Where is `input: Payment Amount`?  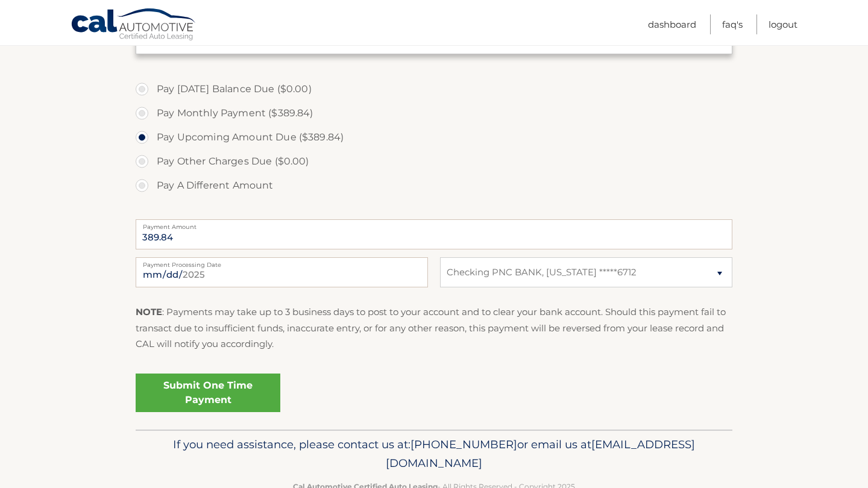
input: Payment Amount is located at coordinates (434, 235).